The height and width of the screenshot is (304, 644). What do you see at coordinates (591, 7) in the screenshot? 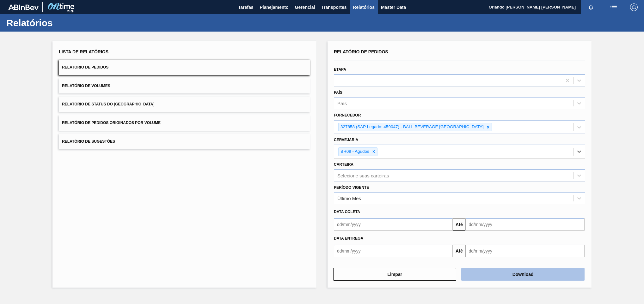
I see `button: Notificações` at bounding box center [591, 7].